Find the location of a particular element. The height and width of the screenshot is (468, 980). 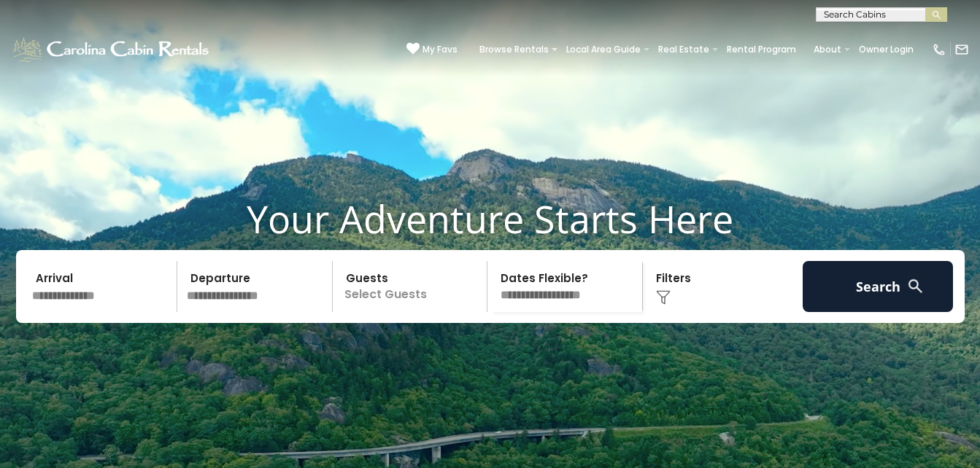

img: filter--v1.png is located at coordinates (664, 298).